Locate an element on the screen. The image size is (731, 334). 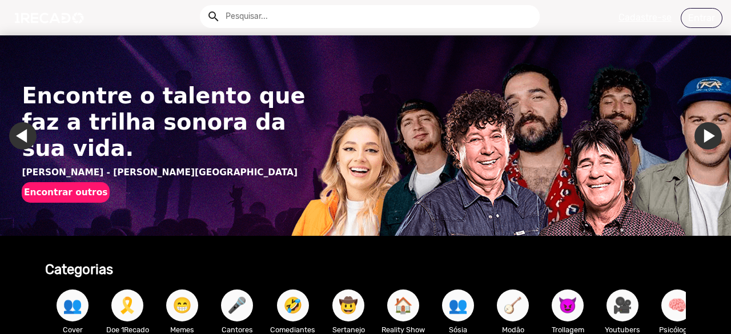
mat-icon: Example home icon is located at coordinates (214, 17).